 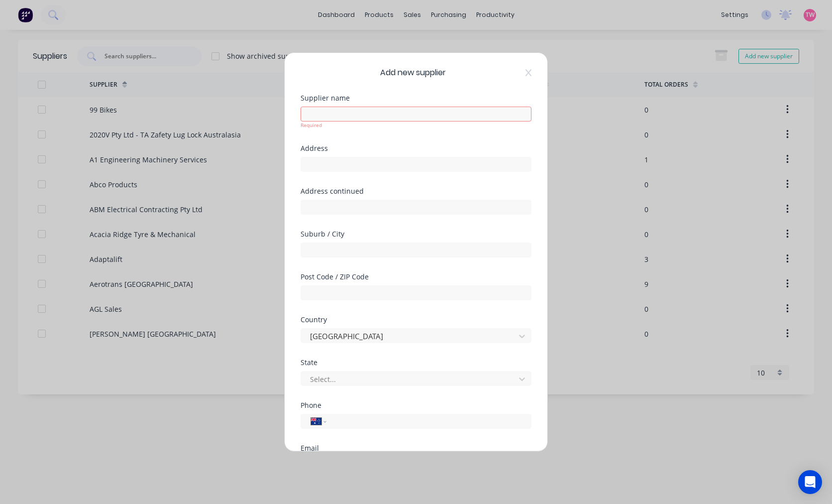 I want to click on div: Email, so click(x=416, y=447).